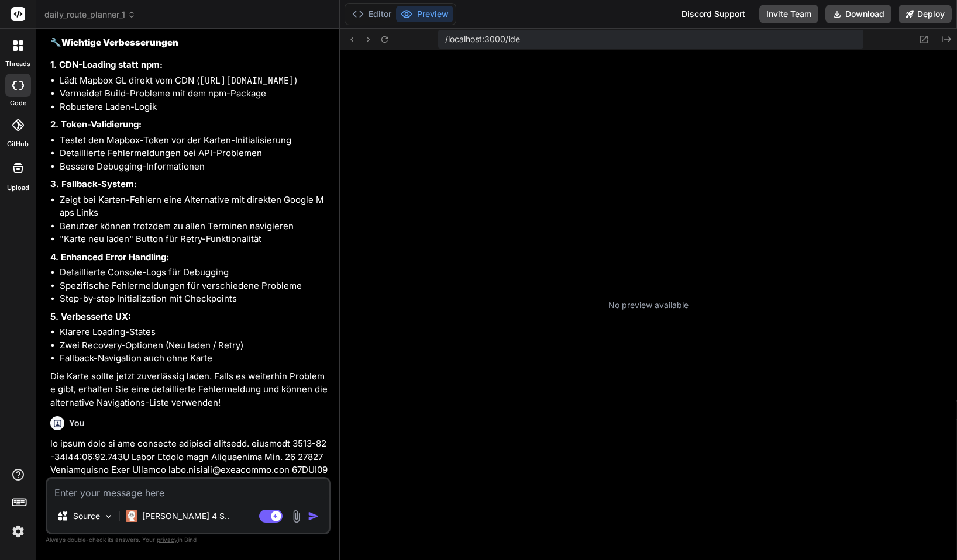  I want to click on label: GitHub, so click(17, 144).